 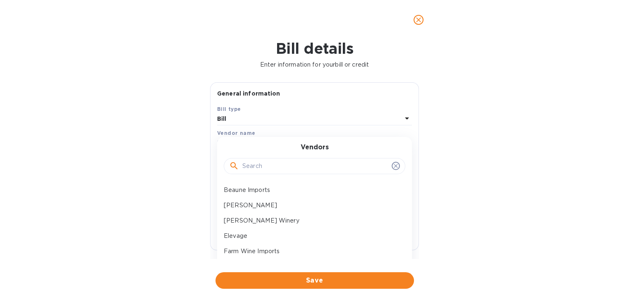 I want to click on p: Beaune Imports, so click(x=311, y=190).